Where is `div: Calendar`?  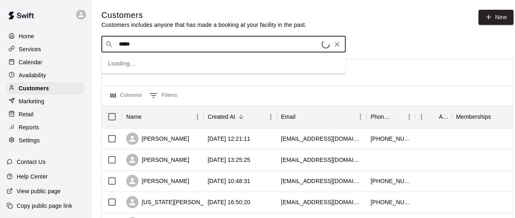 div: Calendar is located at coordinates (46, 62).